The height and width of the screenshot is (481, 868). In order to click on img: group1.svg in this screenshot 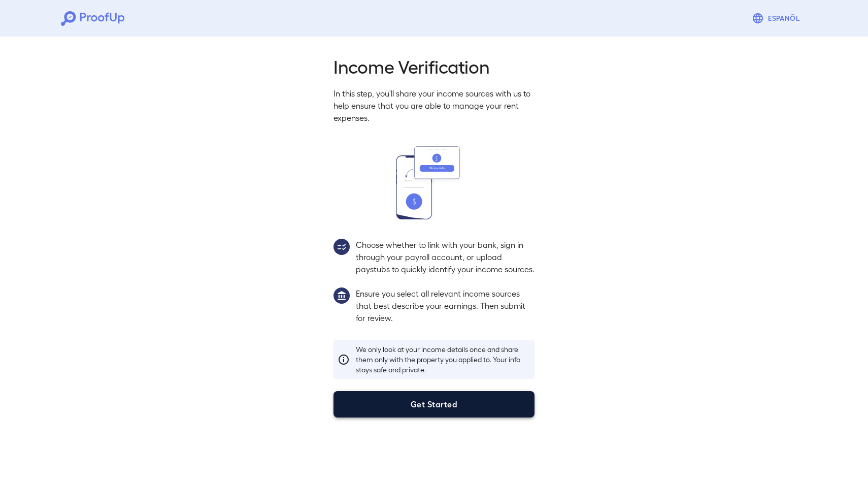, I will do `click(341, 296)`.